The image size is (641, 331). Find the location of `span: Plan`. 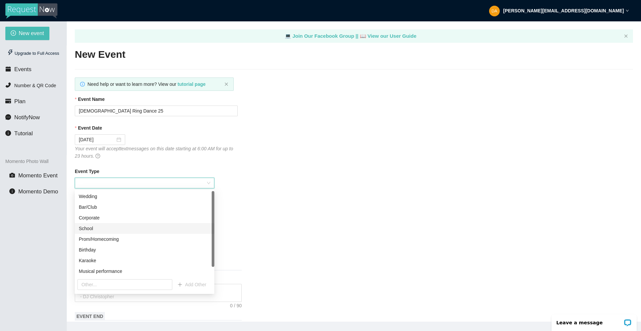

span: Plan is located at coordinates (20, 101).